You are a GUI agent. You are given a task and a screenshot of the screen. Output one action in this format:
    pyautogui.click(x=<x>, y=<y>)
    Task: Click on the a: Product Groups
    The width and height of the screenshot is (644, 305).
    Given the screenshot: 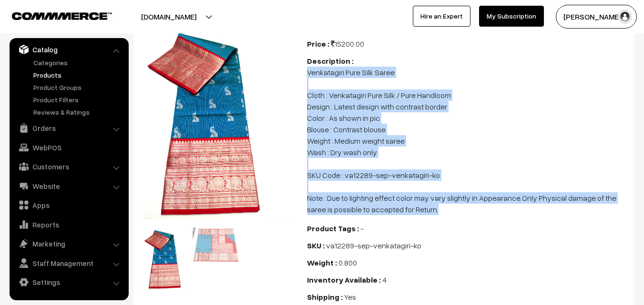 What is the action you would take?
    pyautogui.click(x=78, y=87)
    